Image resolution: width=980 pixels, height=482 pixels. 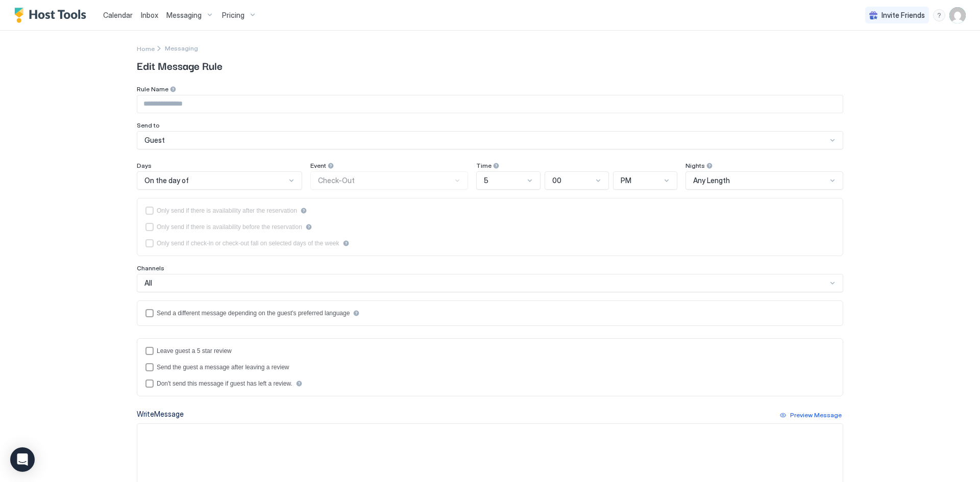 What do you see at coordinates (22, 460) in the screenshot?
I see `div: Open Intercom Messenger` at bounding box center [22, 460].